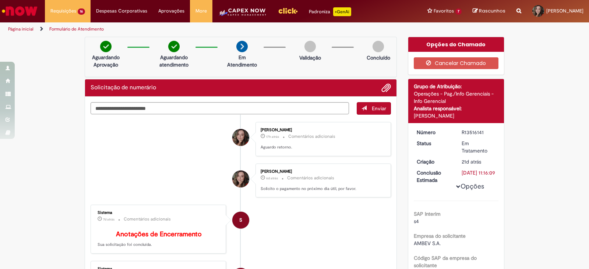 This screenshot has height=269, width=589. Describe the element at coordinates (272, 137) in the screenshot. I see `span: 17h atrás` at that location.